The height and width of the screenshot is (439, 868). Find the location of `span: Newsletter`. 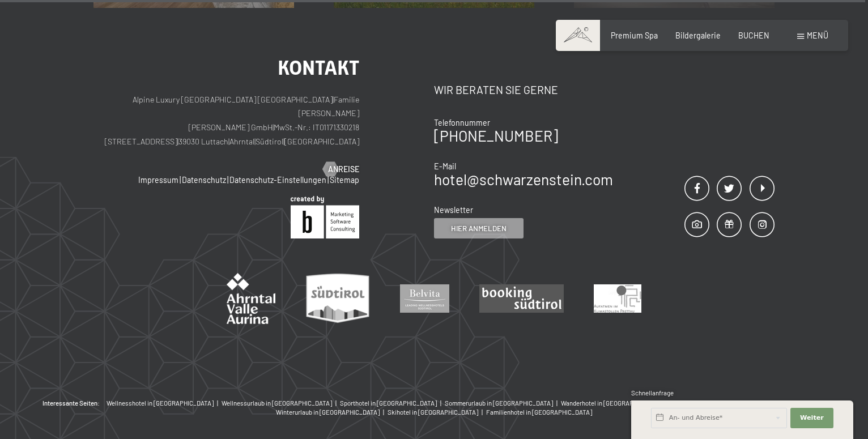

span: Newsletter is located at coordinates (453, 209).